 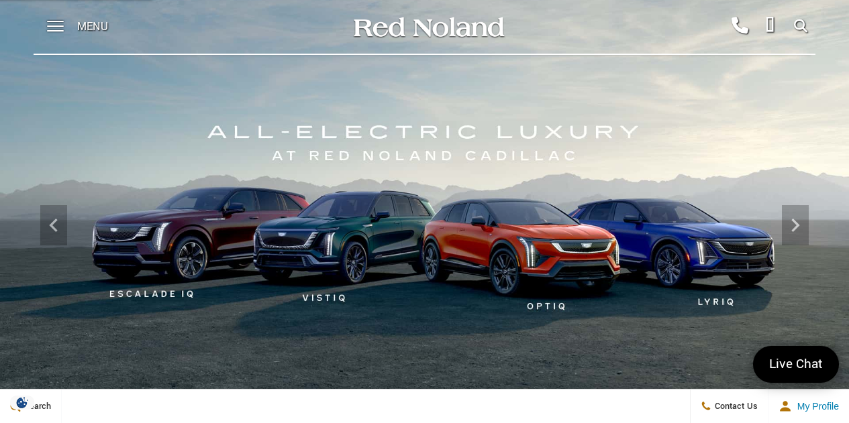 I want to click on section: Click to Open Cookie Consent Modal, so click(x=22, y=403).